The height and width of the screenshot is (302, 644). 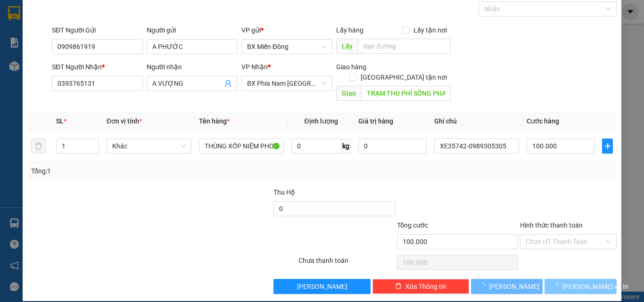 I want to click on button: delete, so click(x=39, y=146).